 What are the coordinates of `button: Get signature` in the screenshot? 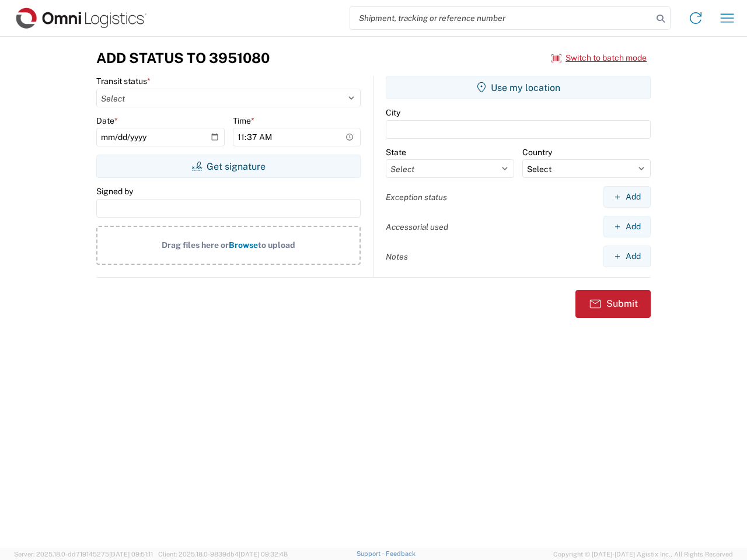 It's located at (228, 166).